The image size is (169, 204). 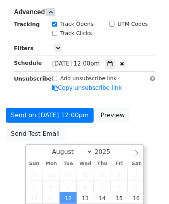 What do you see at coordinates (34, 198) in the screenshot?
I see `span: August 10, 2025` at bounding box center [34, 198].